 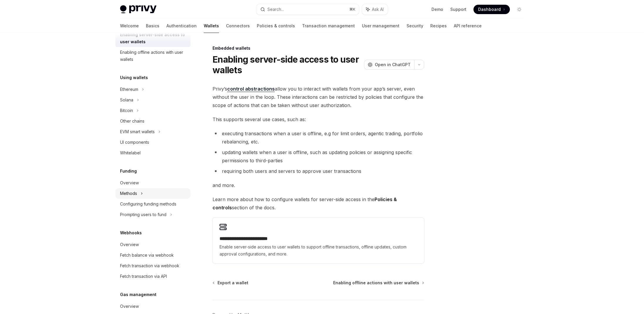 What do you see at coordinates (150, 266) in the screenshot?
I see `div: Fetch transaction via webhook` at bounding box center [150, 266].